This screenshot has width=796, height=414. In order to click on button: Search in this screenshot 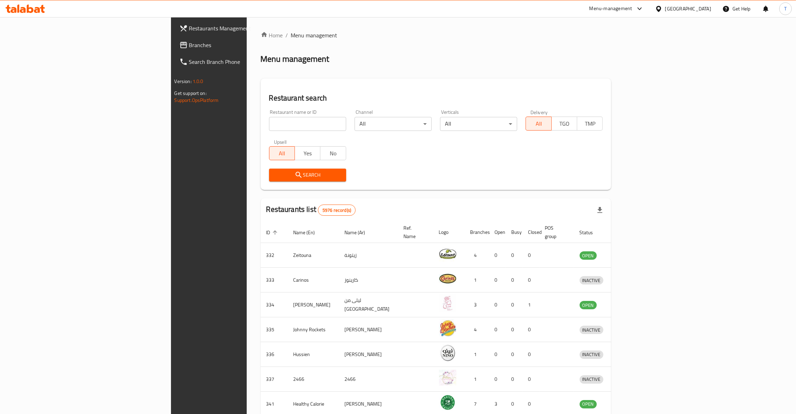, I will do `click(307, 175)`.